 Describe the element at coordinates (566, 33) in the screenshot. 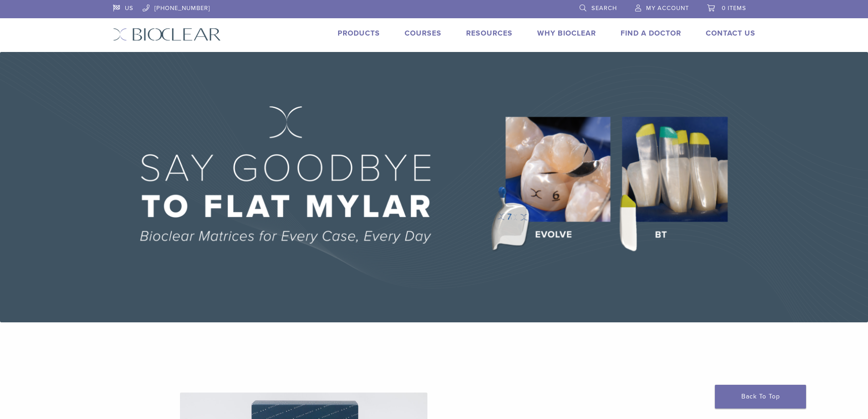

I see `a: Why Bioclear` at that location.